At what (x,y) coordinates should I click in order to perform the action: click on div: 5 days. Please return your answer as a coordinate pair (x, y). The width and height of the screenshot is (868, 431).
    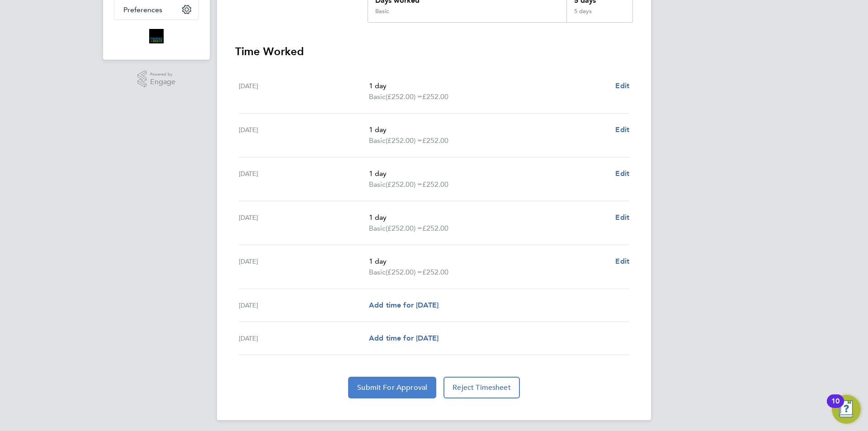
    Looking at the image, I should click on (599, 15).